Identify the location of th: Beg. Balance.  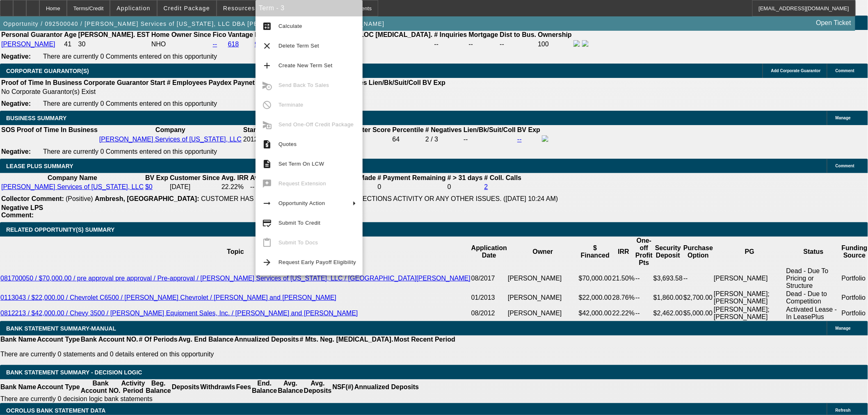
(158, 387).